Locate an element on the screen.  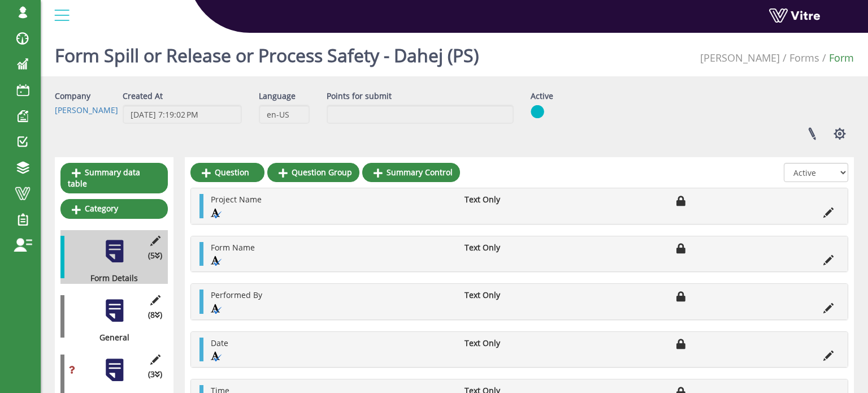
label: Language is located at coordinates (277, 97).